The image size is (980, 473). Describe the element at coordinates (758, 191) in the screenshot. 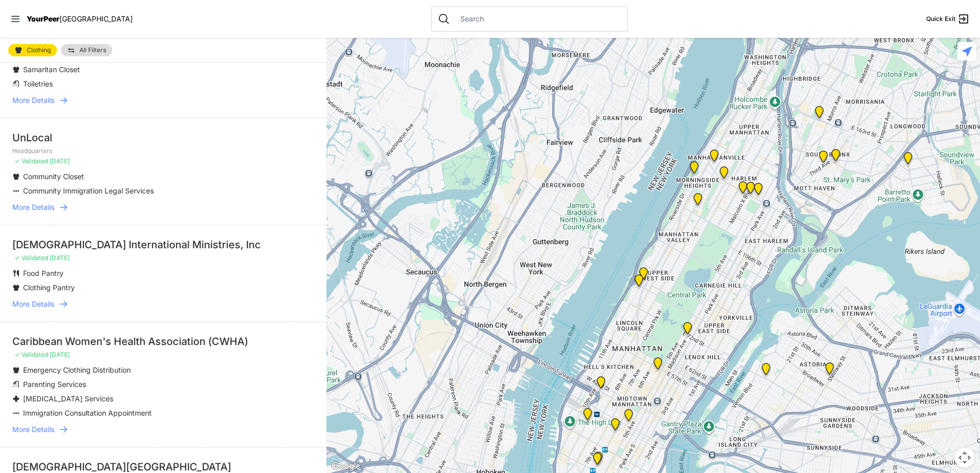

I see `div: East Harlem` at that location.